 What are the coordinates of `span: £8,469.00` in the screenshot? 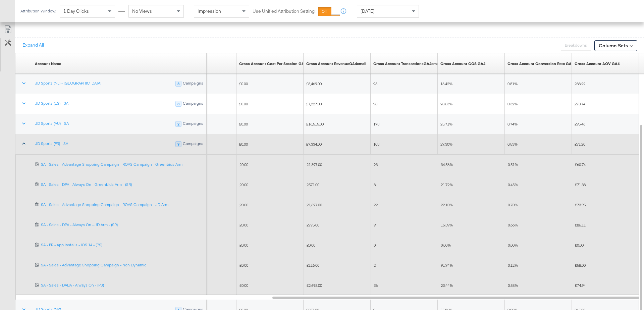 It's located at (314, 83).